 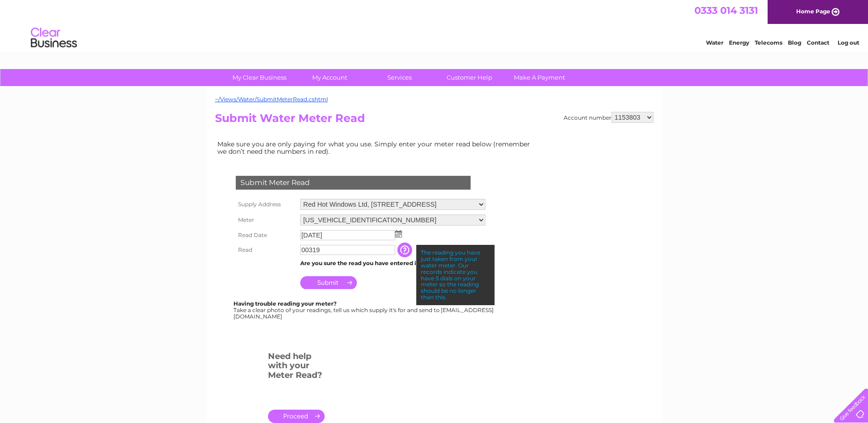 What do you see at coordinates (266, 220) in the screenshot?
I see `th: Meter` at bounding box center [266, 220].